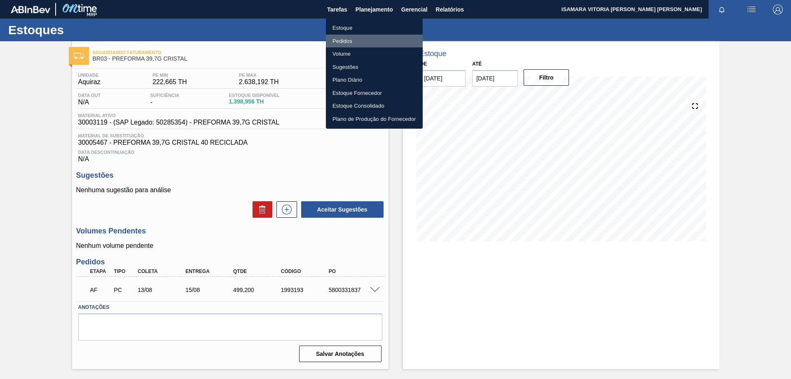  What do you see at coordinates (374, 54) in the screenshot?
I see `li: Volume` at bounding box center [374, 54].